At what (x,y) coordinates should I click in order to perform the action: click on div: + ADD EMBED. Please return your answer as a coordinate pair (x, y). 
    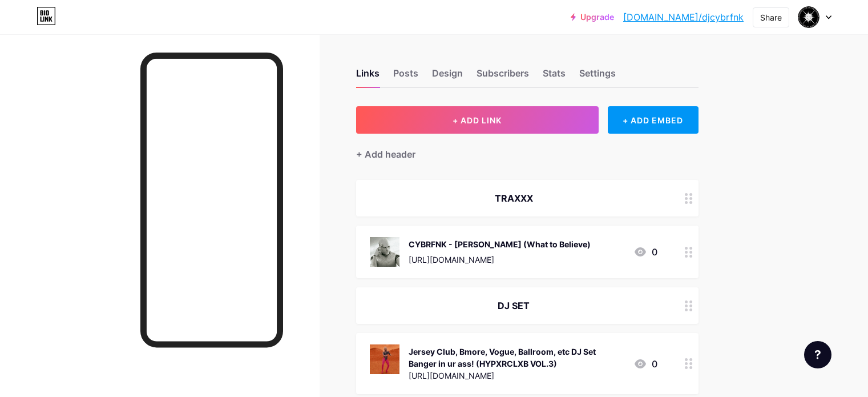
    Looking at the image, I should click on (653, 120).